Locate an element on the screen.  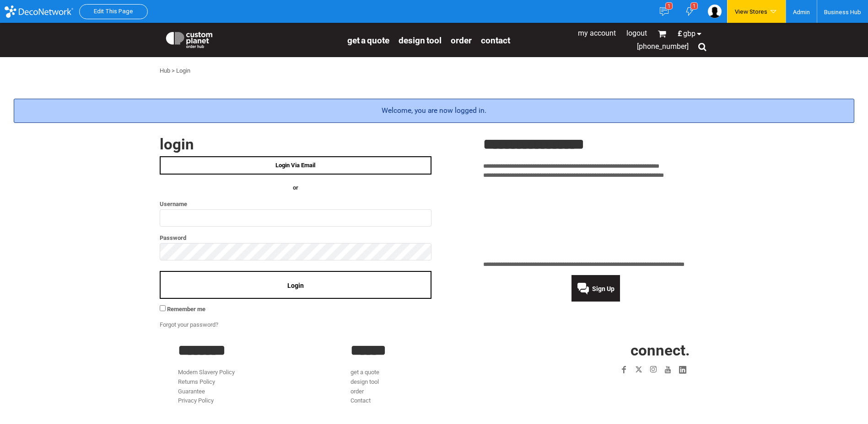
span: order is located at coordinates (461, 40).